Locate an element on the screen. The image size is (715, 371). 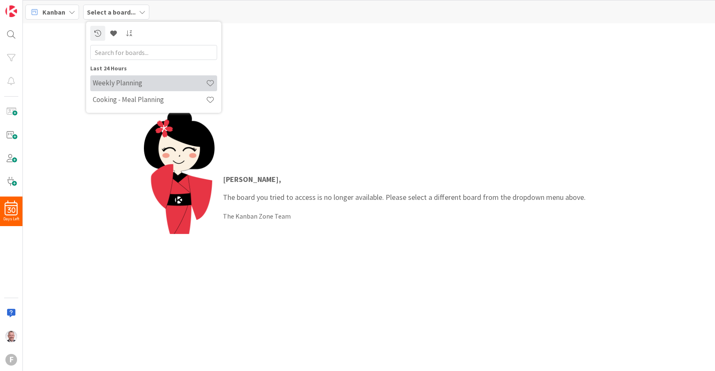
img: Visit kanbanzone.com is located at coordinates (11, 11).